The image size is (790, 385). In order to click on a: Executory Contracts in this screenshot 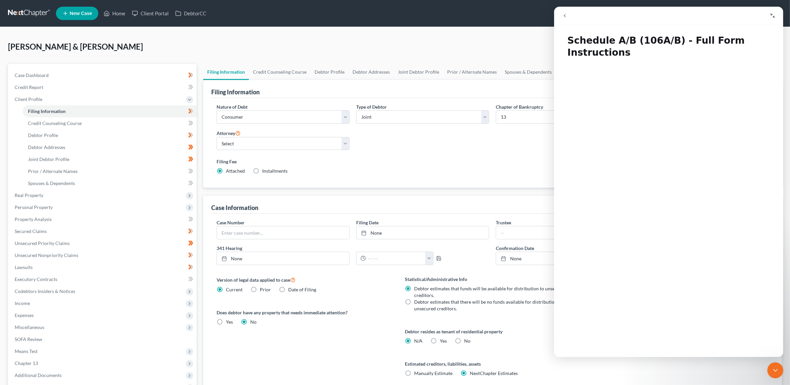, I will do `click(103, 279)`.